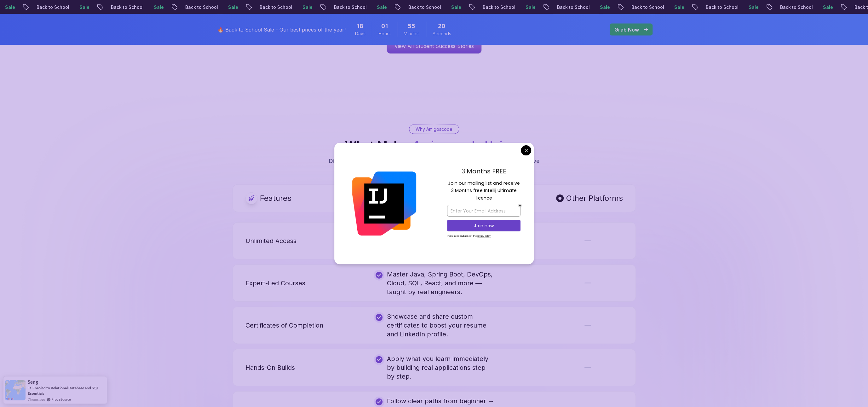 This screenshot has width=868, height=407. What do you see at coordinates (594, 198) in the screenshot?
I see `p: Other Platforms` at bounding box center [594, 198].